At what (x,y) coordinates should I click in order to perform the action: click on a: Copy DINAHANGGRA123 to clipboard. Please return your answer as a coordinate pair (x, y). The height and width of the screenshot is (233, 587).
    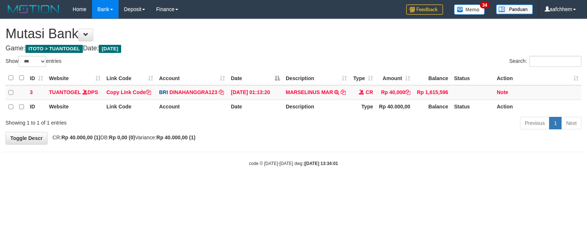
    Looking at the image, I should click on (221, 92).